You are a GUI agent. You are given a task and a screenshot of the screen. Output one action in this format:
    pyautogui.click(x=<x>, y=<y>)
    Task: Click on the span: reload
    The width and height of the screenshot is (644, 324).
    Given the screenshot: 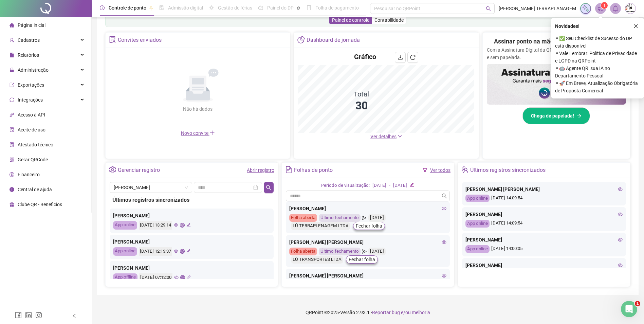 What is the action you would take?
    pyautogui.click(x=413, y=57)
    